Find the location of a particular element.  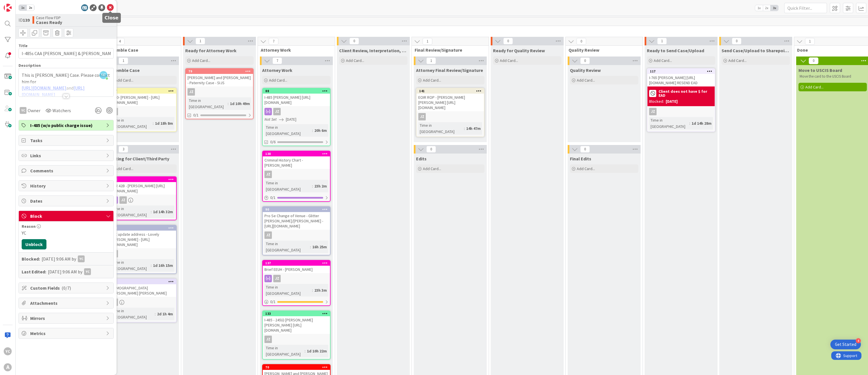

span: Reason is located at coordinates (29, 226).